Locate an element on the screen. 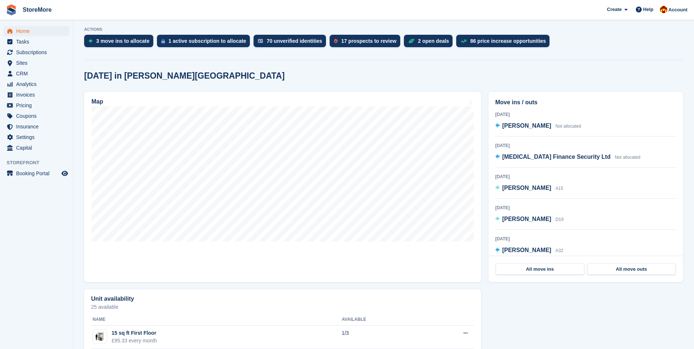 The width and height of the screenshot is (694, 349). img: active_subscription_to_allocate_icon-d502201f5373d7db506a760aba3b589e785aa758c864c3986d89f69b8ff3... is located at coordinates (163, 41).